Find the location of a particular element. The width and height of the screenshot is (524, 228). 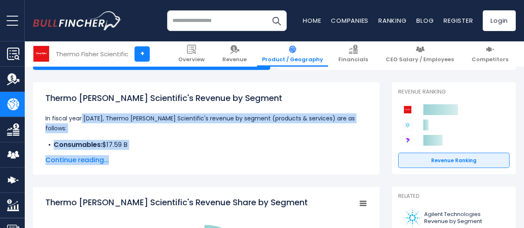

p: Revenue Ranking is located at coordinates (454, 92).